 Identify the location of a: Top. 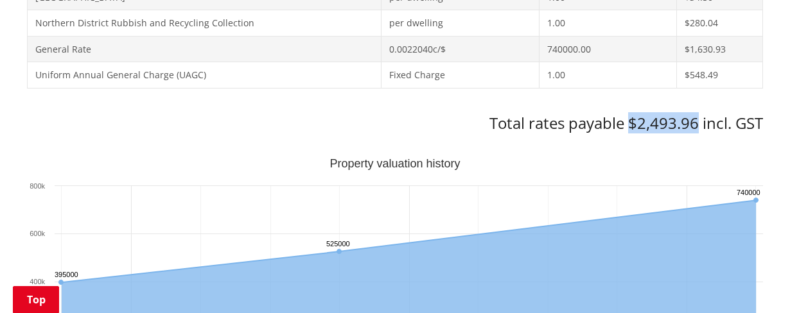
(36, 300).